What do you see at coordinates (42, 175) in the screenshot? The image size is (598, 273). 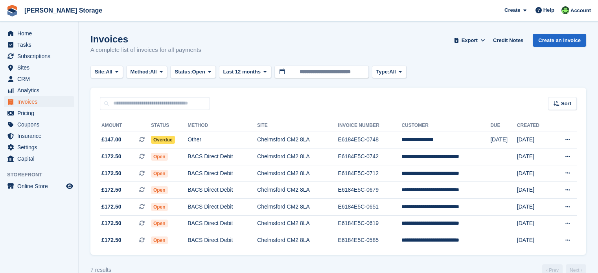 I see `span: Storefront` at bounding box center [42, 175].